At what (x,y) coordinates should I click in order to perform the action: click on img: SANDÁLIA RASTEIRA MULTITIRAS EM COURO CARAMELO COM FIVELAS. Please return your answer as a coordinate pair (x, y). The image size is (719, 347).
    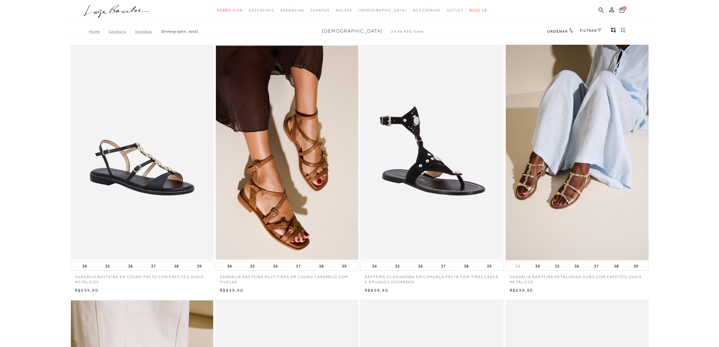
    Looking at the image, I should click on (287, 152).